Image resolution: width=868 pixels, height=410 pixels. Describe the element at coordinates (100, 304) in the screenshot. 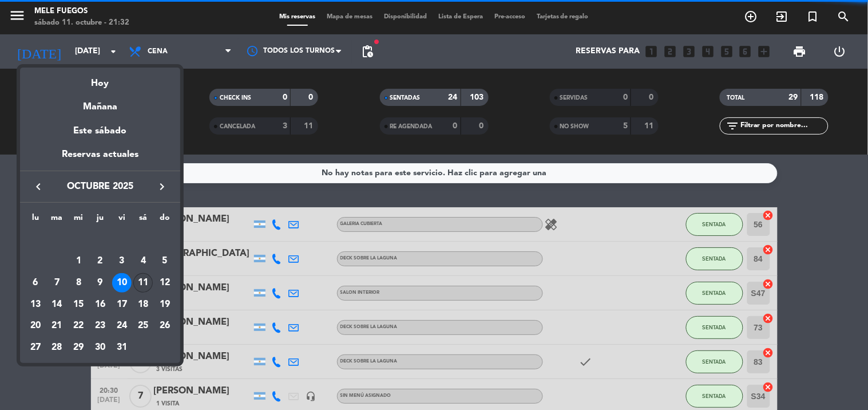

I see `td: 16 de octubre de 2025` at that location.